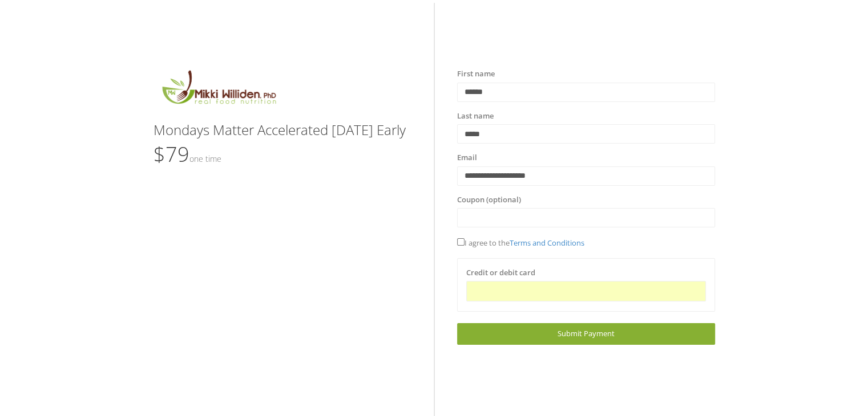 The image size is (868, 416). What do you see at coordinates (586, 334) in the screenshot?
I see `span: Submit Payment` at bounding box center [586, 334].